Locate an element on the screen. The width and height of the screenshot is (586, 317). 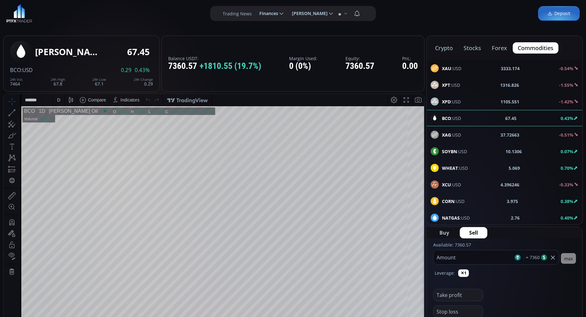
div: Toggle Percentage is located at coordinates (392, 255).